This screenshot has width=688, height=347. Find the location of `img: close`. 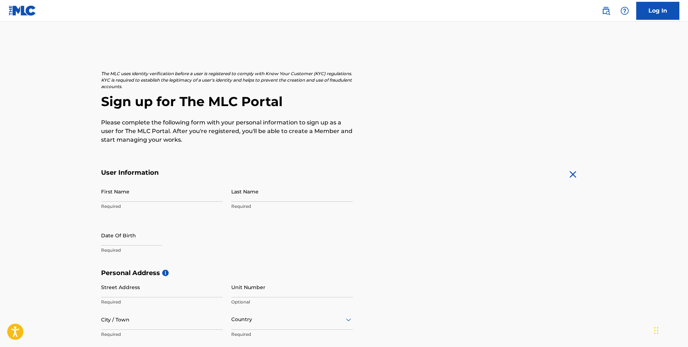

img: close is located at coordinates (573, 174).